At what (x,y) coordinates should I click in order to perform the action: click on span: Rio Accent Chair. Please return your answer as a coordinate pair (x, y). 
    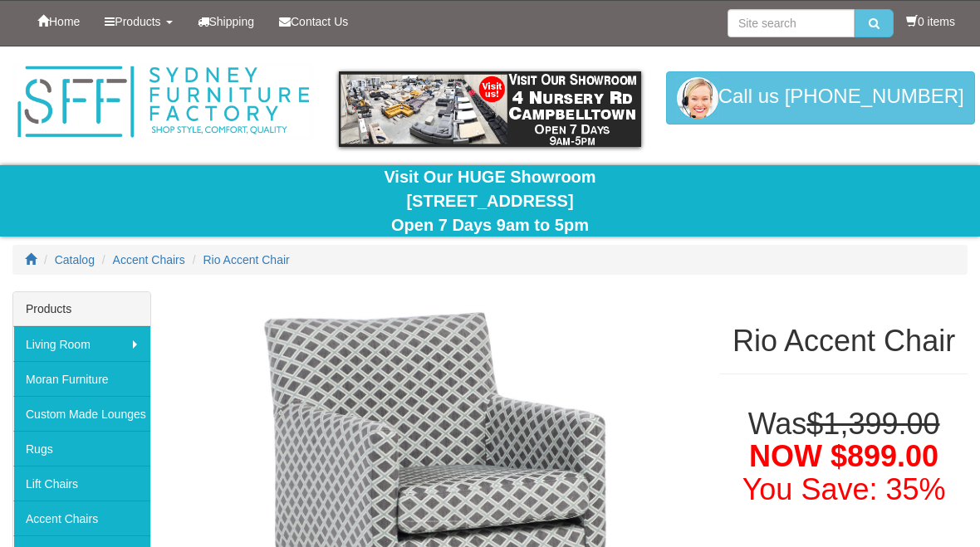
    Looking at the image, I should click on (246, 260).